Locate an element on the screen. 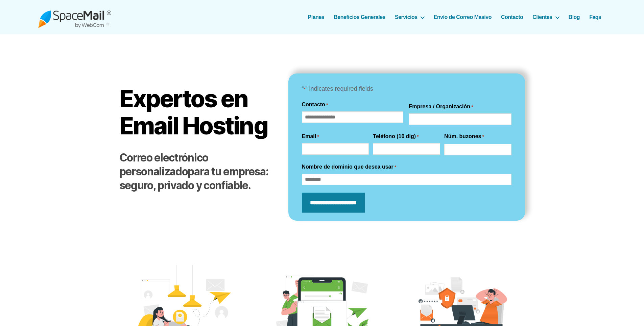 Image resolution: width=644 pixels, height=326 pixels. a: Contacto is located at coordinates (512, 17).